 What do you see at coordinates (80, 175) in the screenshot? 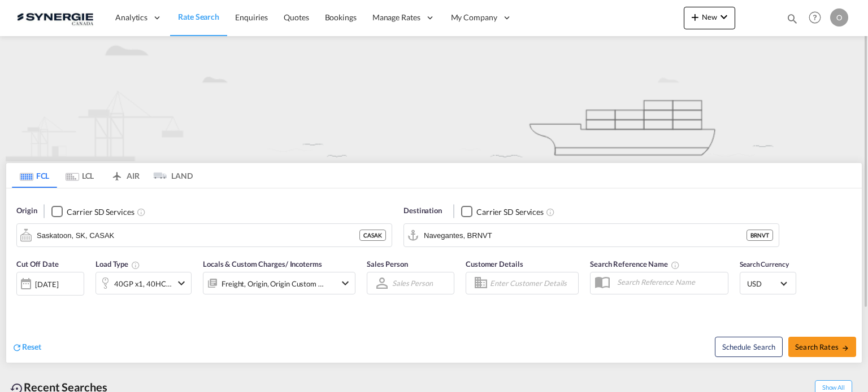
I see `md-tab-item: LCL` at bounding box center [80, 175].